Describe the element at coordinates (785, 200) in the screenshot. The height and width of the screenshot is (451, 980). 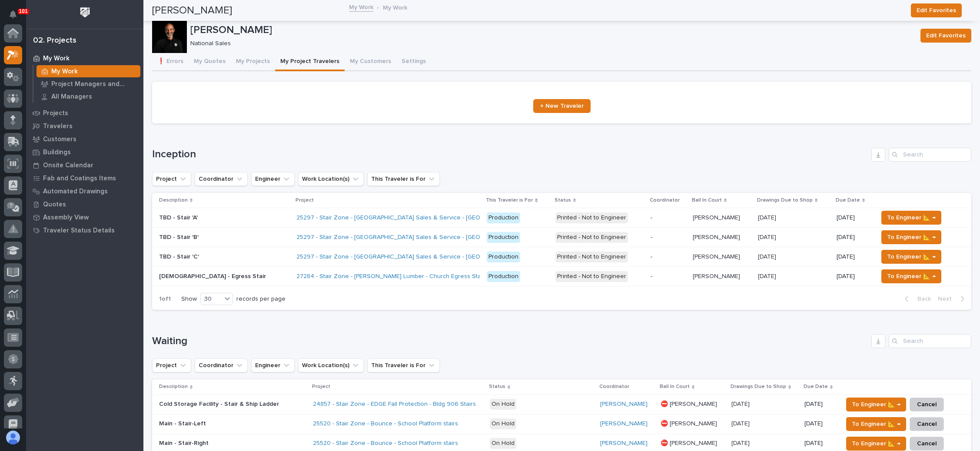
I see `p: Drawings Due to Shop` at that location.